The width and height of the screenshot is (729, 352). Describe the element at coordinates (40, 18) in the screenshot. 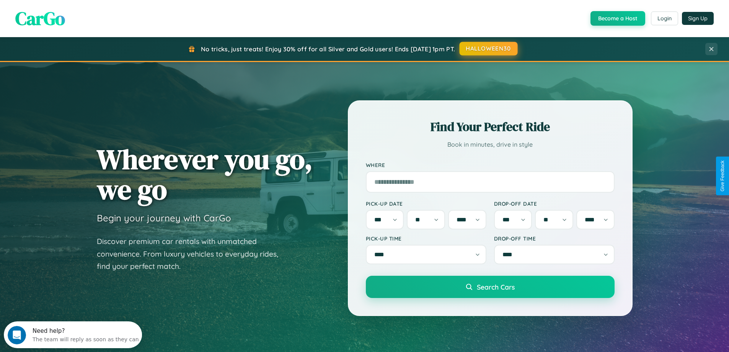

I see `span: CarGo` at that location.